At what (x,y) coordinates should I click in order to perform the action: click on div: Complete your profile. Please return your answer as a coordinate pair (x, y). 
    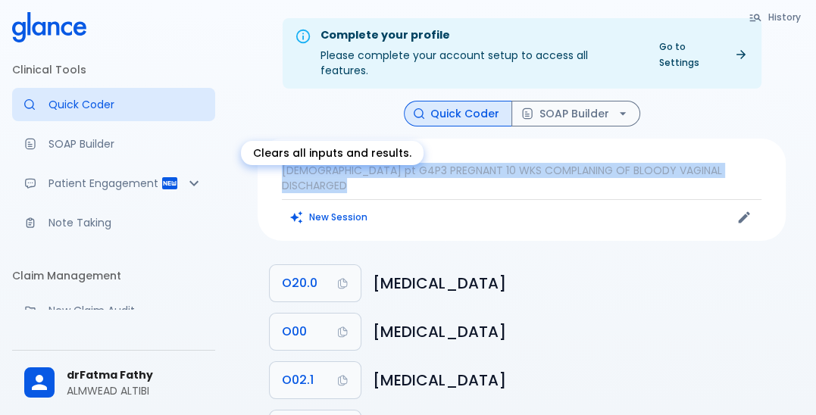
    Looking at the image, I should click on (479, 36).